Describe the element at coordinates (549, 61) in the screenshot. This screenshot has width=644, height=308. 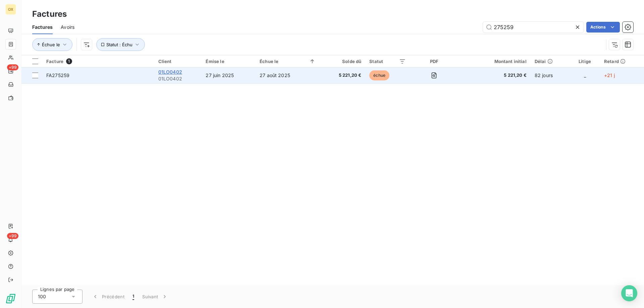
I see `div: Délai` at that location.